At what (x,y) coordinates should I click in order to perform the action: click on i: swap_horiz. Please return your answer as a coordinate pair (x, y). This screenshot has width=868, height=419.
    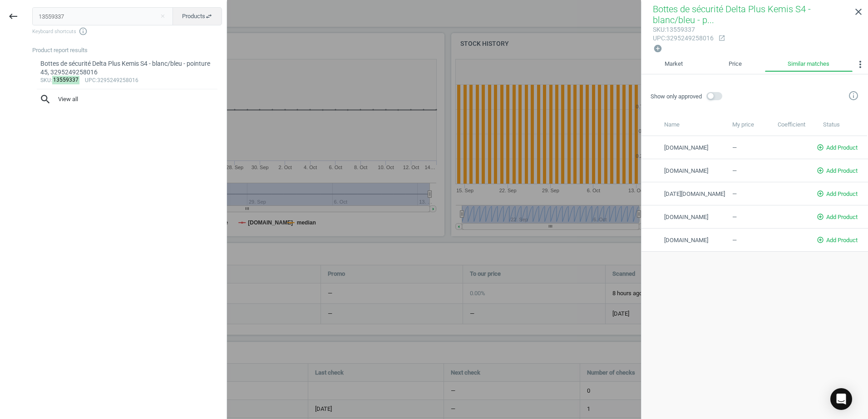
    Looking at the image, I should click on (209, 16).